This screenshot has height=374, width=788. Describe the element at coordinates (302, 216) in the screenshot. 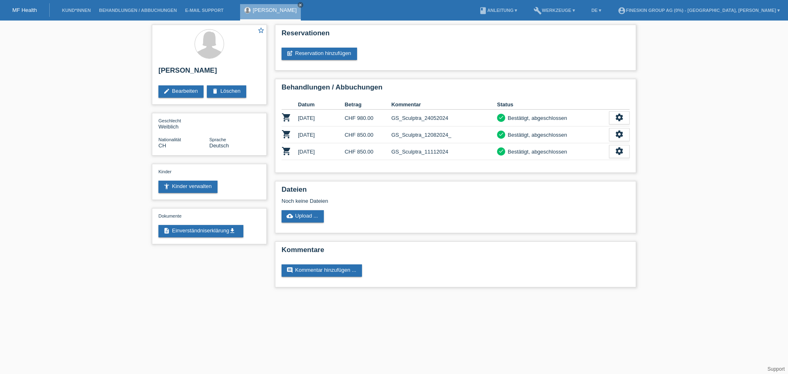

I see `a: cloud_uploadUpload ...` at that location.